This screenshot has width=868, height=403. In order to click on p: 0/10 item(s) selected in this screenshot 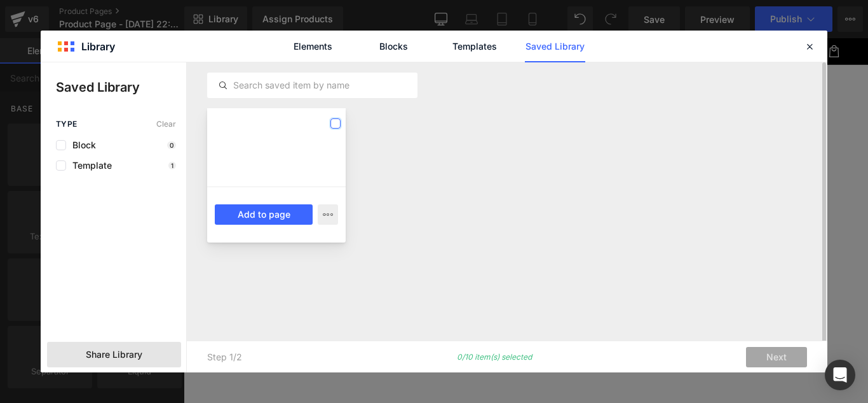, I will do `click(495, 357)`.